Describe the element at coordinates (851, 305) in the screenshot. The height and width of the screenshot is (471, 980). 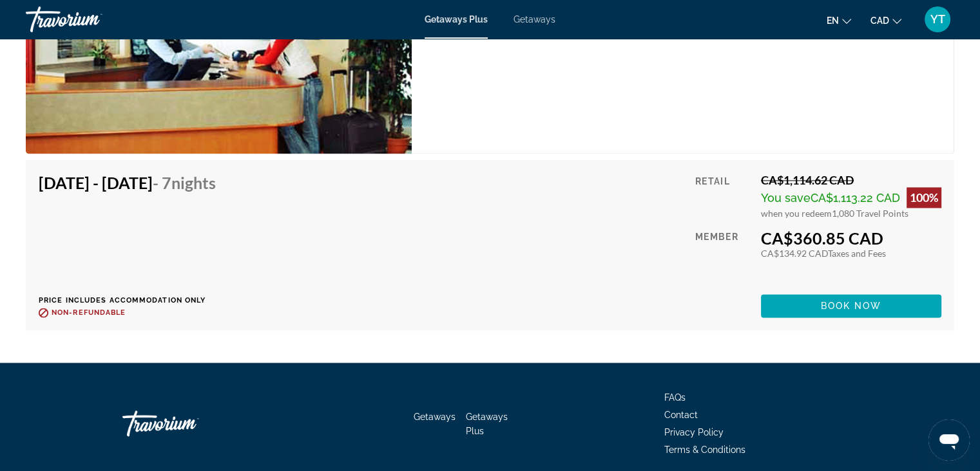
I see `button: Book now` at that location.